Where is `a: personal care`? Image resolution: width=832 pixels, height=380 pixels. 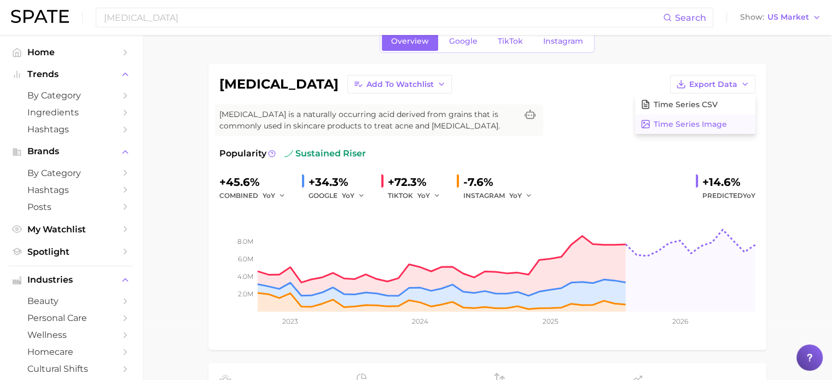
a: personal care is located at coordinates (71, 318).